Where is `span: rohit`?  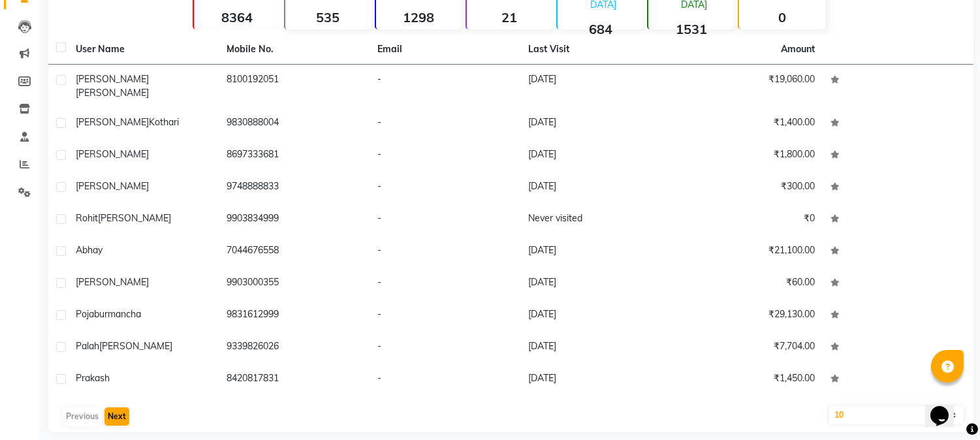 span: rohit is located at coordinates (87, 218).